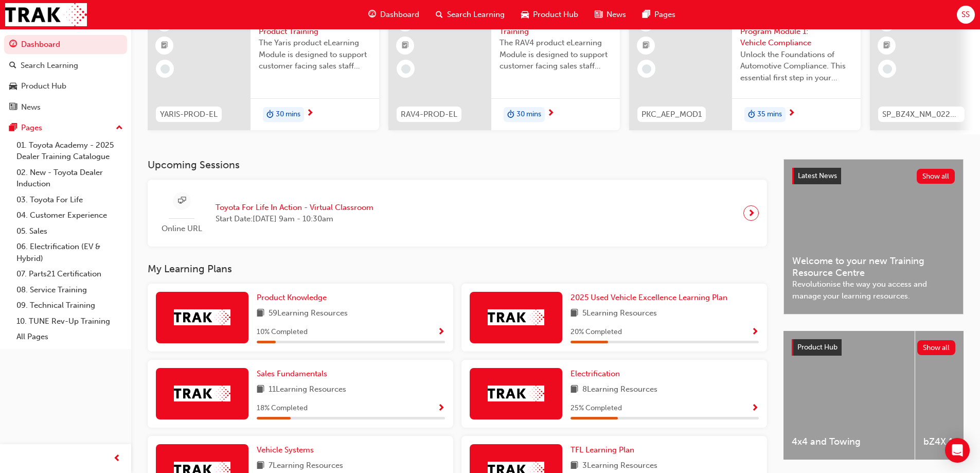  What do you see at coordinates (294, 297) in the screenshot?
I see `a: Product Knowledge` at bounding box center [294, 297].